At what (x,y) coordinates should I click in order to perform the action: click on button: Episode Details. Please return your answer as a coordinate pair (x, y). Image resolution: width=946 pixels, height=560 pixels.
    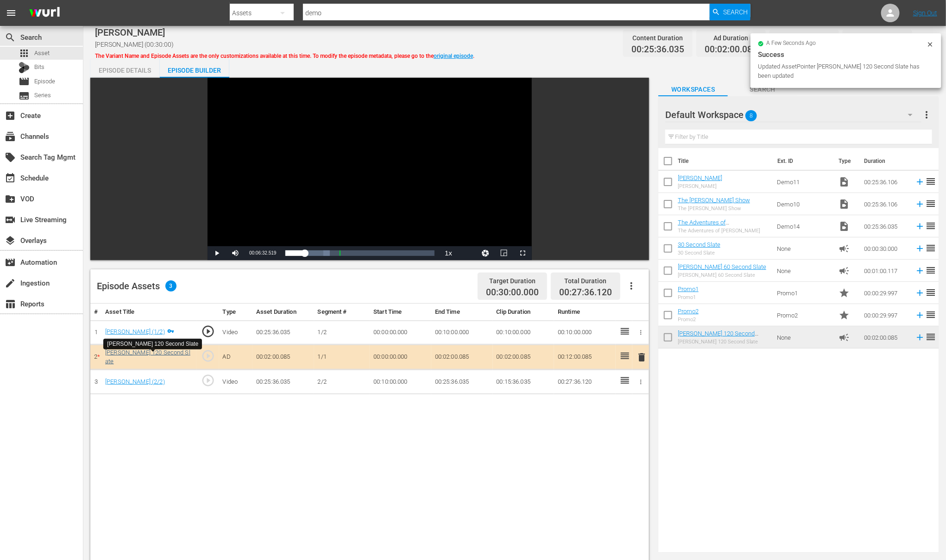
    Looking at the image, I should click on (125, 69).